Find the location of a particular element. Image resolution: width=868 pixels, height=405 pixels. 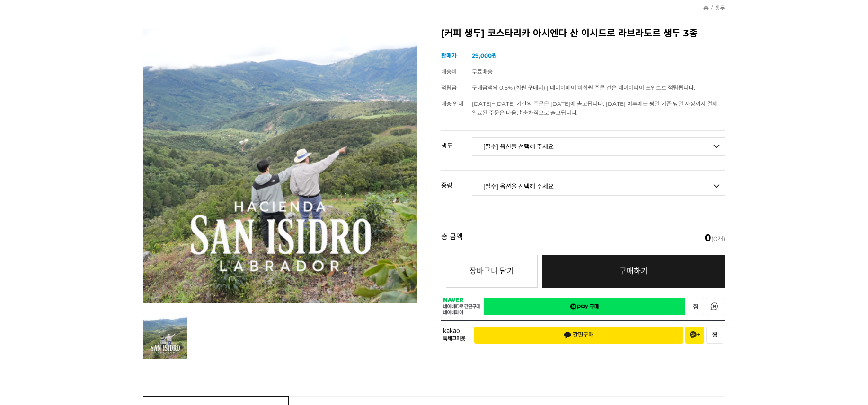

th: 생두 is located at coordinates (456, 141).